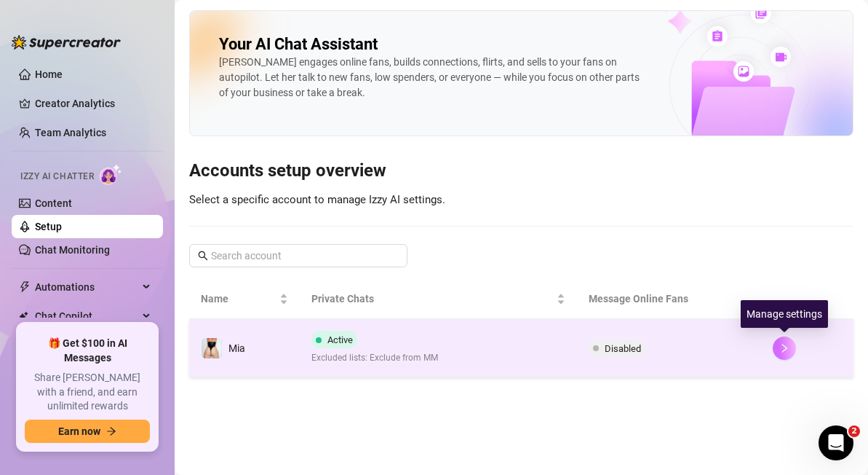  Describe the element at coordinates (72, 250) in the screenshot. I see `a: Chat Monitoring` at that location.